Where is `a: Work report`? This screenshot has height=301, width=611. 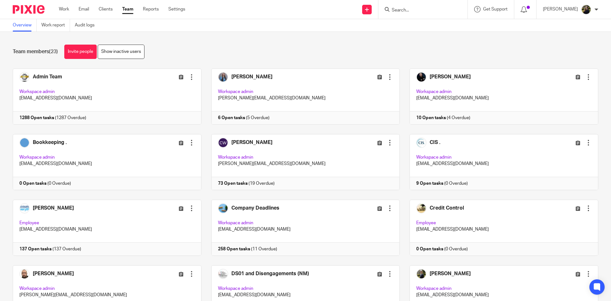 a: Work report is located at coordinates (56, 25).